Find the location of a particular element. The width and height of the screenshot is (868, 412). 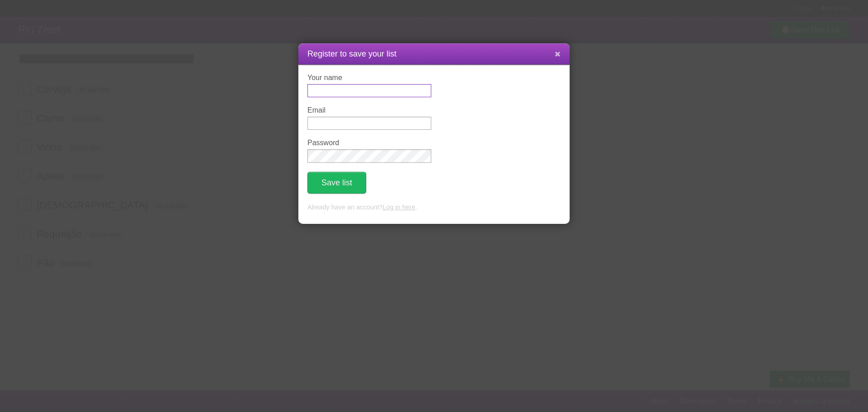

a: Log in here is located at coordinates (398, 207).